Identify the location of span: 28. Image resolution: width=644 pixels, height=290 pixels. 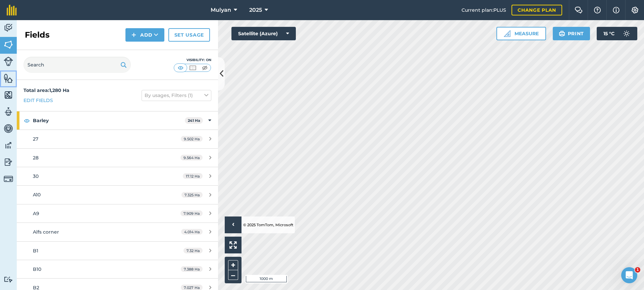
(35, 158).